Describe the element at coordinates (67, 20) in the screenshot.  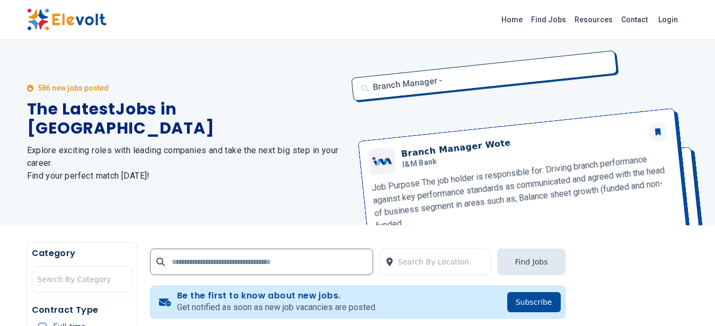
I see `img: Elevolt` at that location.